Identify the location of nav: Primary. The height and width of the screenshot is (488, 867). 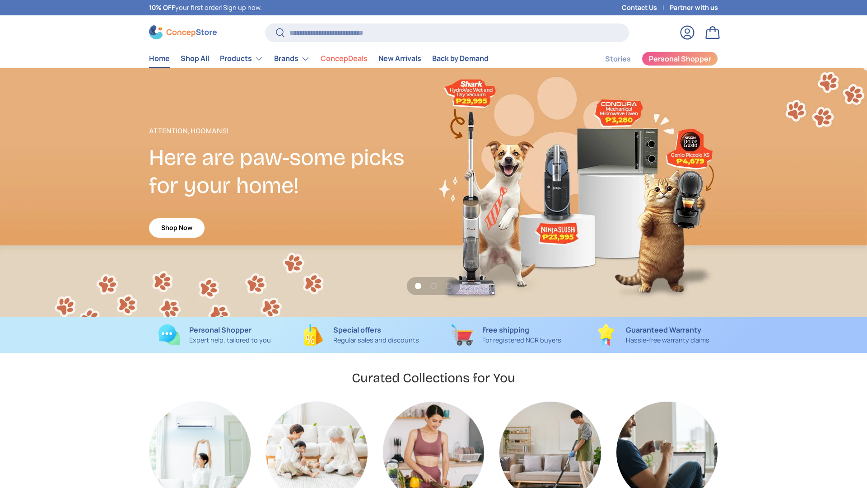
(319, 59).